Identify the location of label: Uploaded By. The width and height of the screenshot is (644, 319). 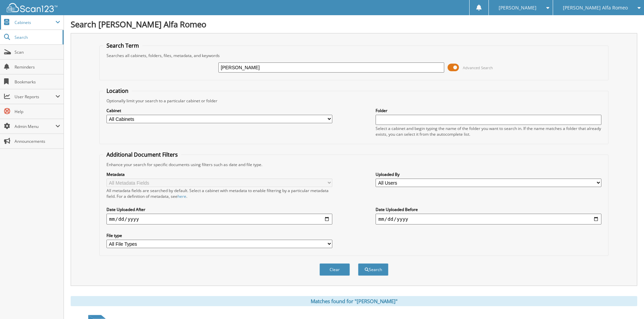
(488, 174).